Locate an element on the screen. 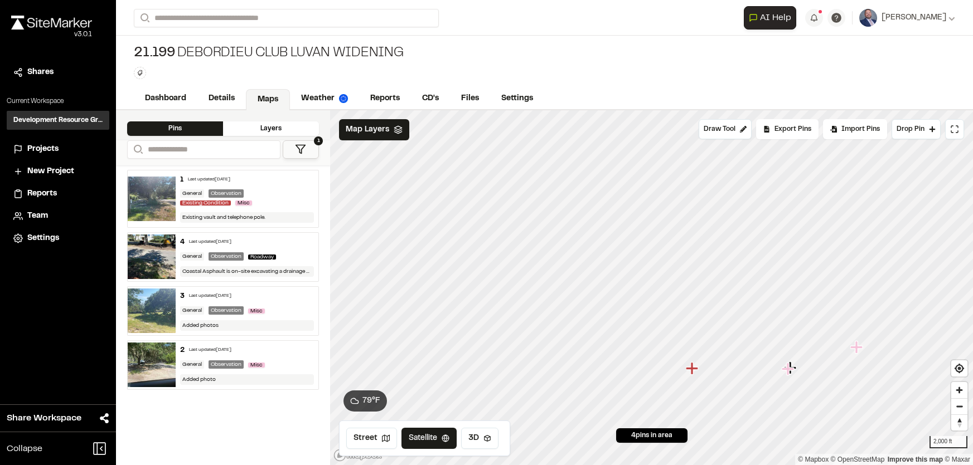 The image size is (973, 465). button: Draw Tool is located at coordinates (725, 129).